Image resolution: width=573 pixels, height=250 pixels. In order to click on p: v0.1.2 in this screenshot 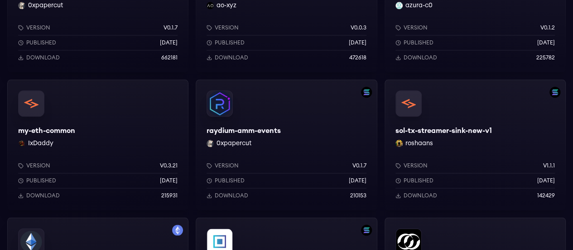, I will do `click(548, 28)`.